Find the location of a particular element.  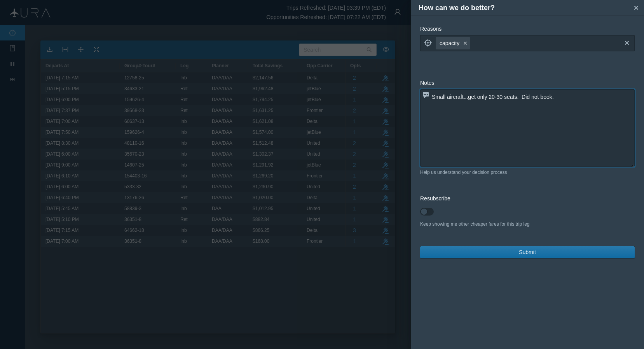

h4: How can we do better? is located at coordinates (524, 8).